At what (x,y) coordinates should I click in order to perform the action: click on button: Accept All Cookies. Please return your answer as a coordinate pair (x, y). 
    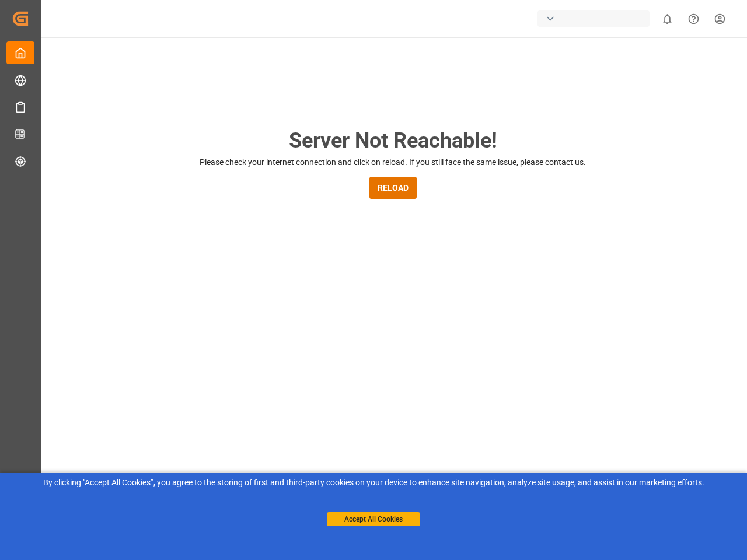
    Looking at the image, I should click on (373, 519).